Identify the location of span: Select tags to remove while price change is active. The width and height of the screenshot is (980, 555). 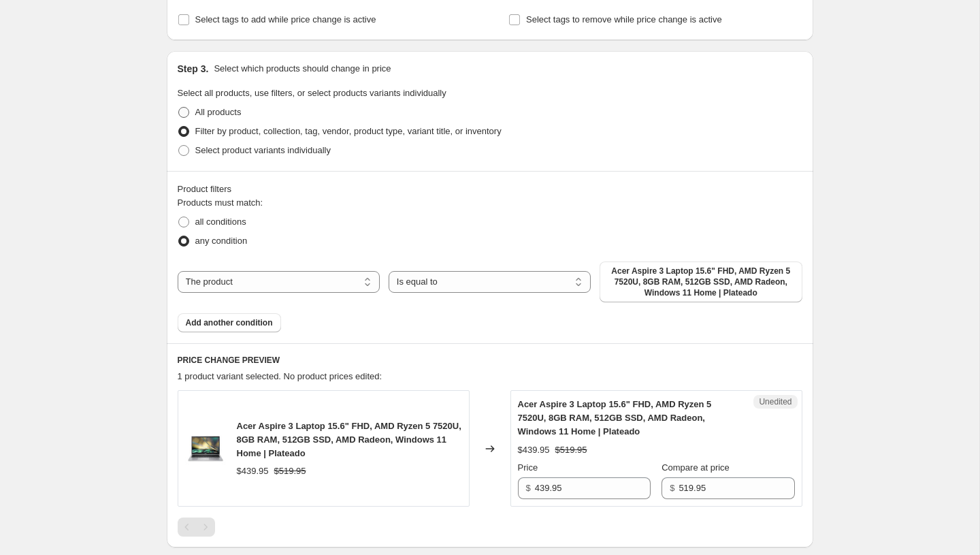
(624, 19).